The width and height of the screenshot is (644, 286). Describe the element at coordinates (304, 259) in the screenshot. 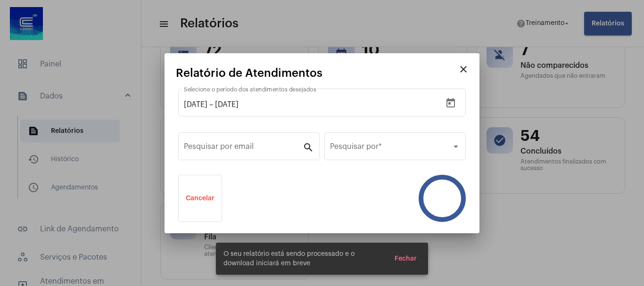

I see `span: O seu relatório está sendo processado e o download iniciará em breve` at that location.